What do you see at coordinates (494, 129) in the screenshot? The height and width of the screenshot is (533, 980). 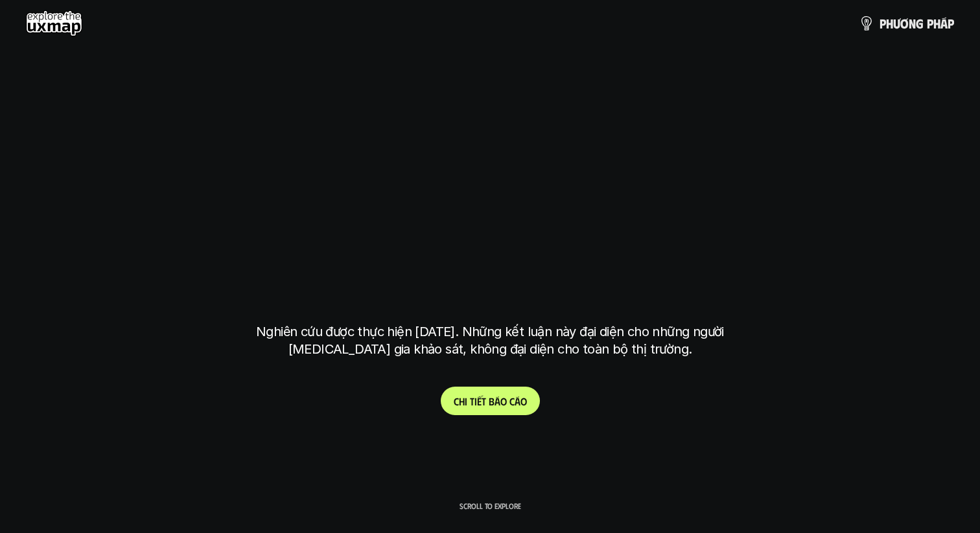 I see `h6: Kết quả nghiên cứu` at bounding box center [494, 129].